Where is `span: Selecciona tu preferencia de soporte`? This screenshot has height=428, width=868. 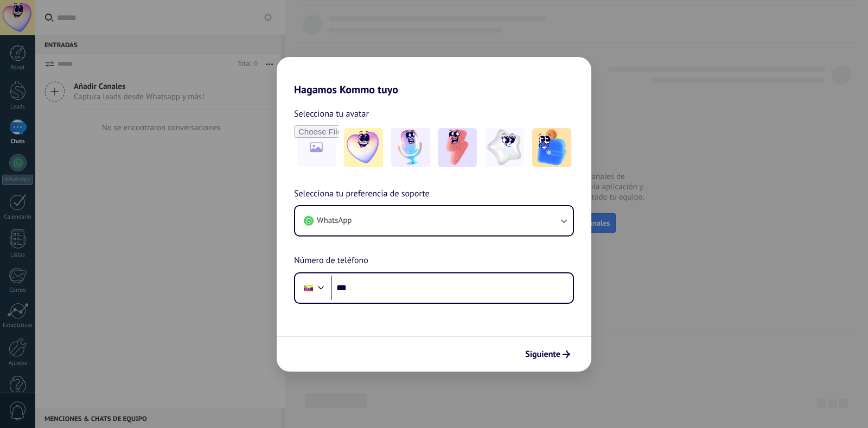 span: Selecciona tu preferencia de soporte is located at coordinates (362, 194).